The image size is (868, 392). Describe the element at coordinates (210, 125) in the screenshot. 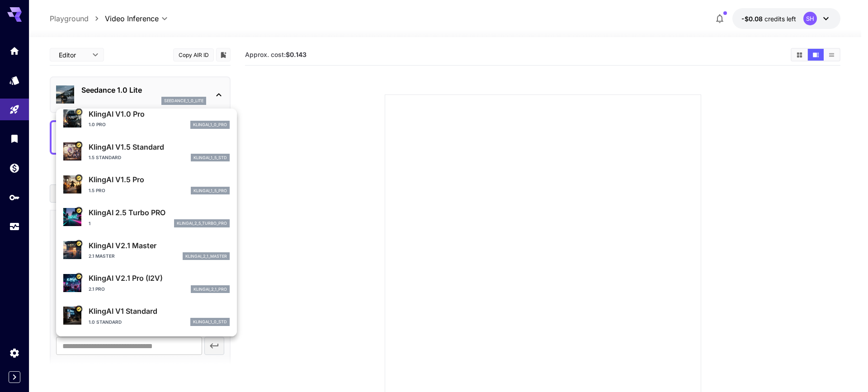

I see `p: klingai_1_0_pro` at that location.